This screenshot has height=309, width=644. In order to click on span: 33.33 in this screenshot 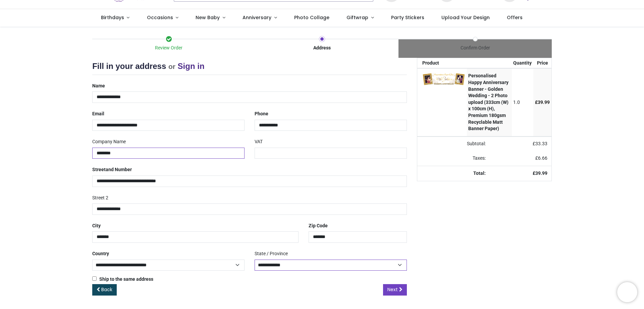, I will do `click(542, 144)`.